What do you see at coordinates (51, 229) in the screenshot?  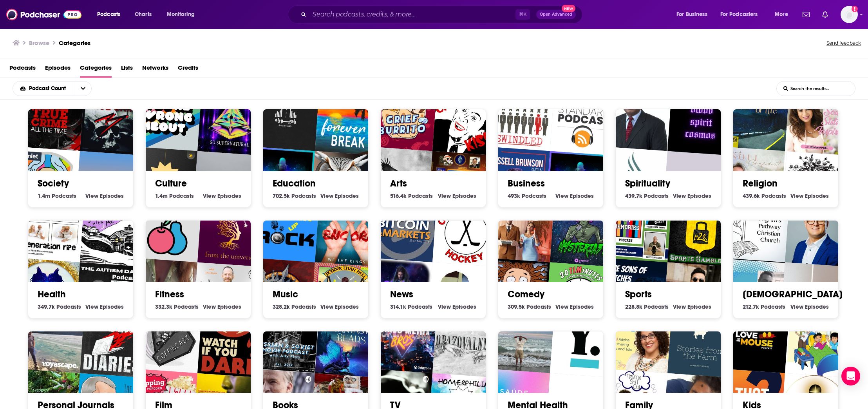 I see `div: GENERATION RIPE` at bounding box center [51, 229].